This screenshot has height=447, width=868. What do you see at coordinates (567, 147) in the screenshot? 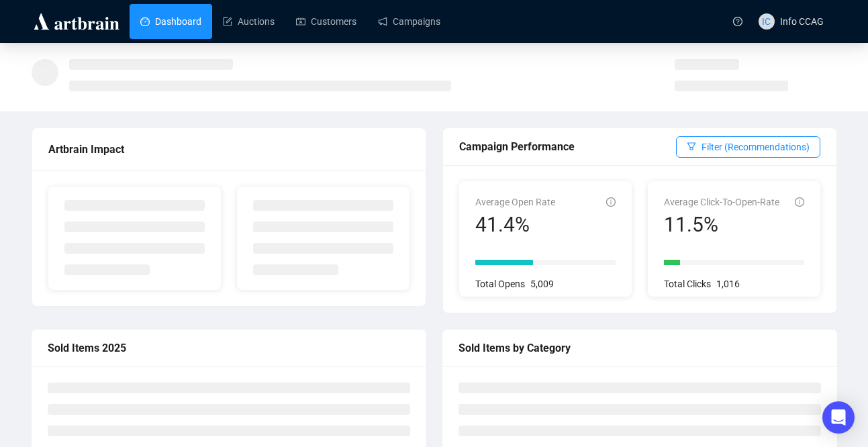
I see `div: Campaign Performance` at bounding box center [567, 147].